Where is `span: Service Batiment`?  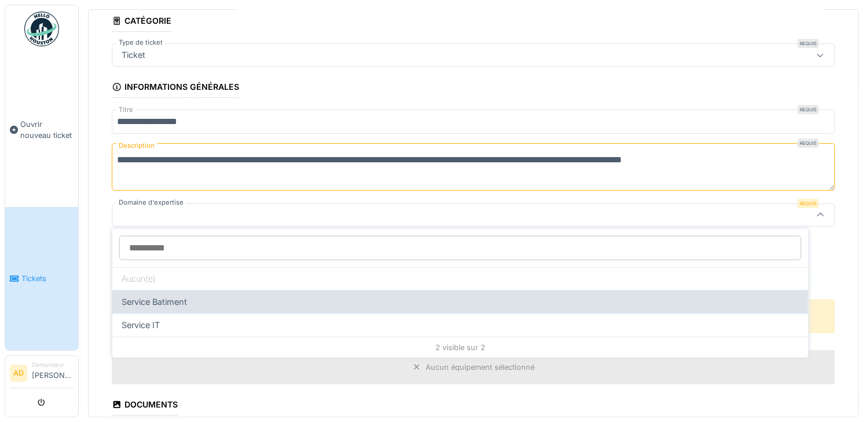 span: Service Batiment is located at coordinates (154, 302).